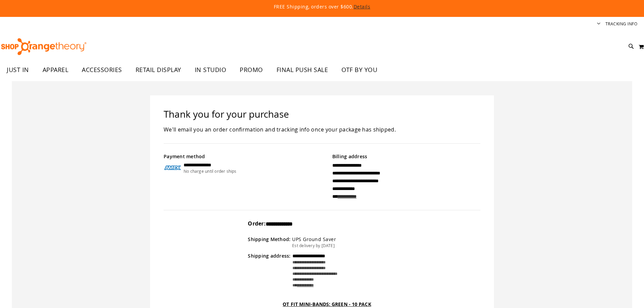 The height and width of the screenshot is (308, 644). What do you see at coordinates (251, 70) in the screenshot?
I see `span: PROMO` at bounding box center [251, 70].